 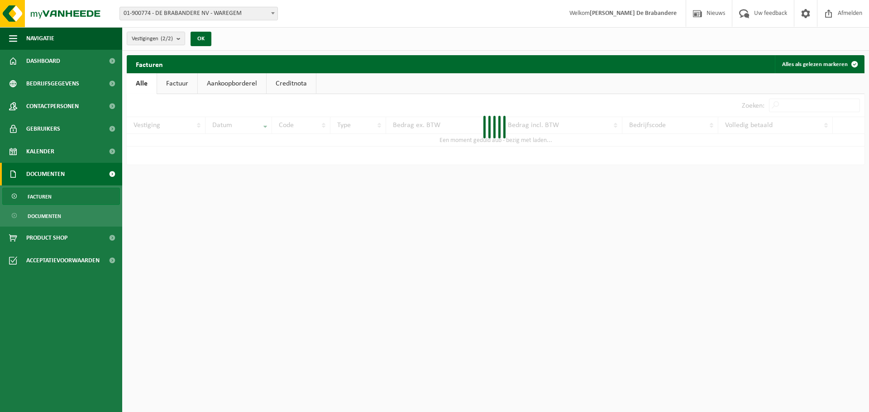 I want to click on span: Contactpersonen, so click(x=53, y=106).